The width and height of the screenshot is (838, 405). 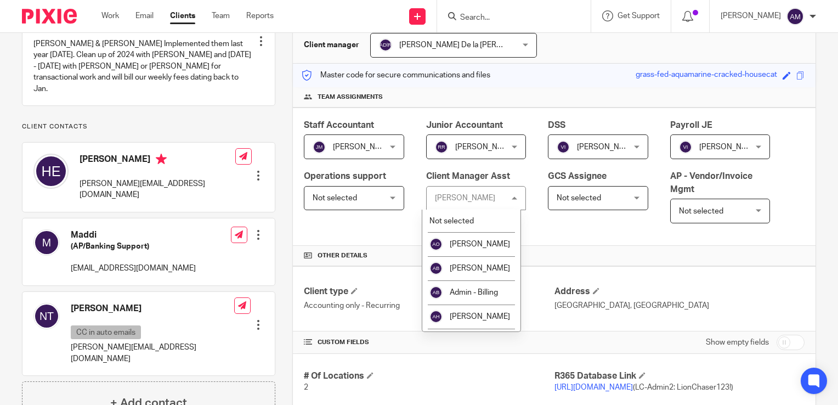 I want to click on label: Show empty fields, so click(x=737, y=342).